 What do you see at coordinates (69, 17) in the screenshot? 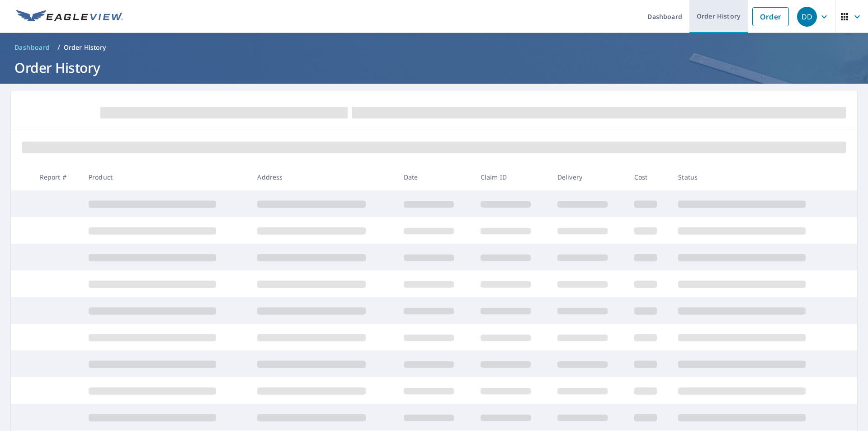
I see `img: EV Logo` at bounding box center [69, 17].